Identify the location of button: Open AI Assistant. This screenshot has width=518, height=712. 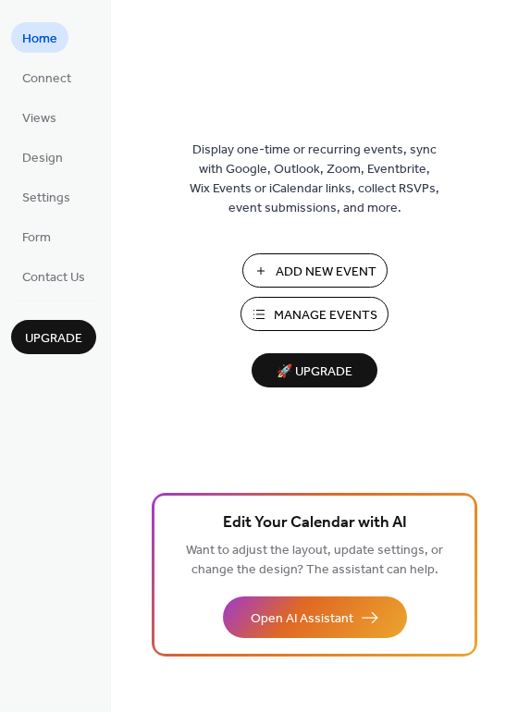
(314, 617).